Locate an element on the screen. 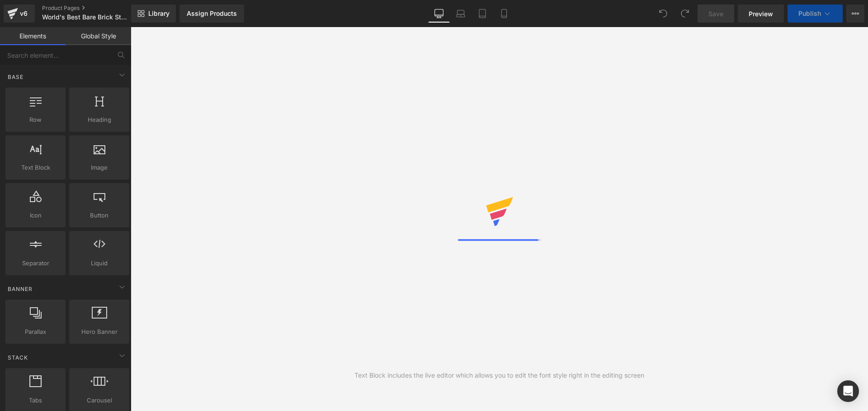 The height and width of the screenshot is (411, 868). button: Redo is located at coordinates (685, 14).